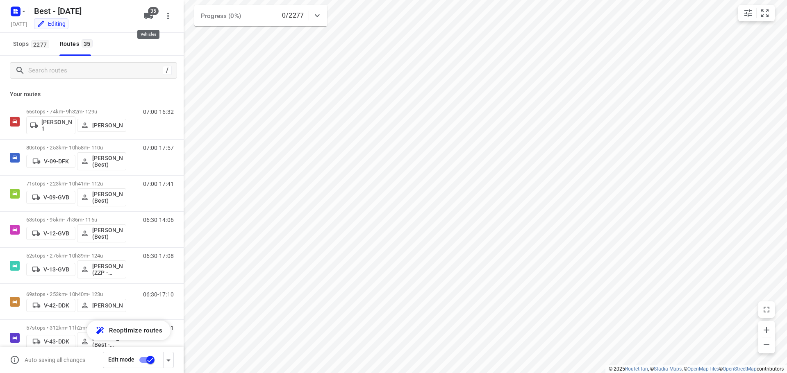 The height and width of the screenshot is (373, 787). I want to click on div: Driver app settings, so click(168, 360).